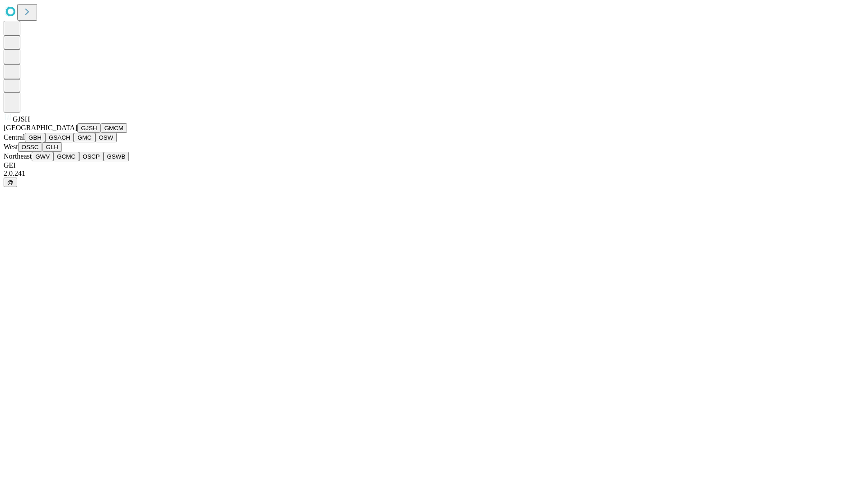  What do you see at coordinates (434, 174) in the screenshot?
I see `div: 2.0.241` at bounding box center [434, 174].